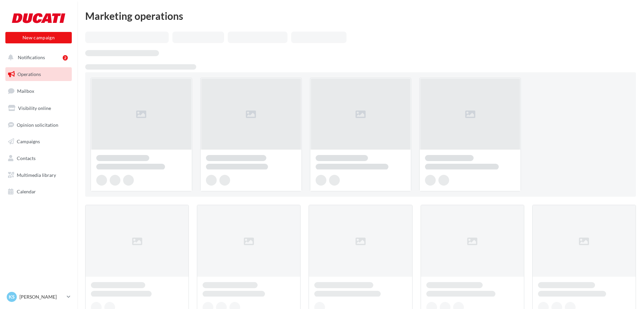 This screenshot has height=309, width=644. Describe the element at coordinates (39, 91) in the screenshot. I see `a: Mailbox` at that location.